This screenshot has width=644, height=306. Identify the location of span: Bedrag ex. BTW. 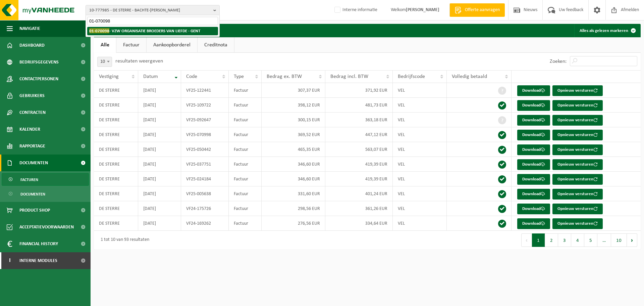
(284, 76).